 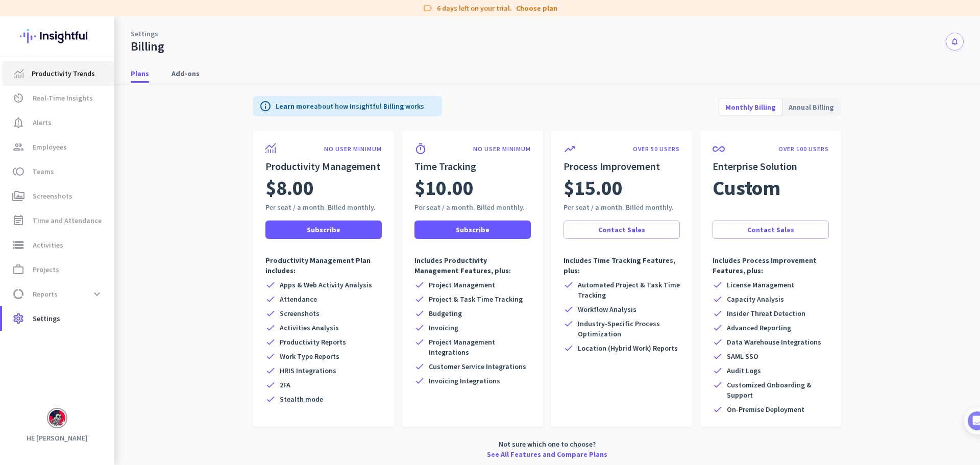 I want to click on span: Data Warehouse Integrations, so click(x=774, y=342).